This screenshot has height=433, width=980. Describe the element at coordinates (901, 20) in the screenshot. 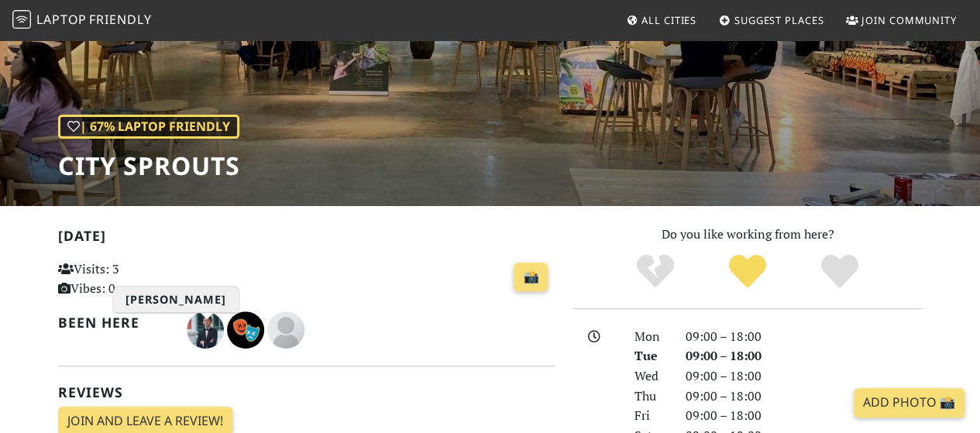

I see `a: Join Community` at that location.